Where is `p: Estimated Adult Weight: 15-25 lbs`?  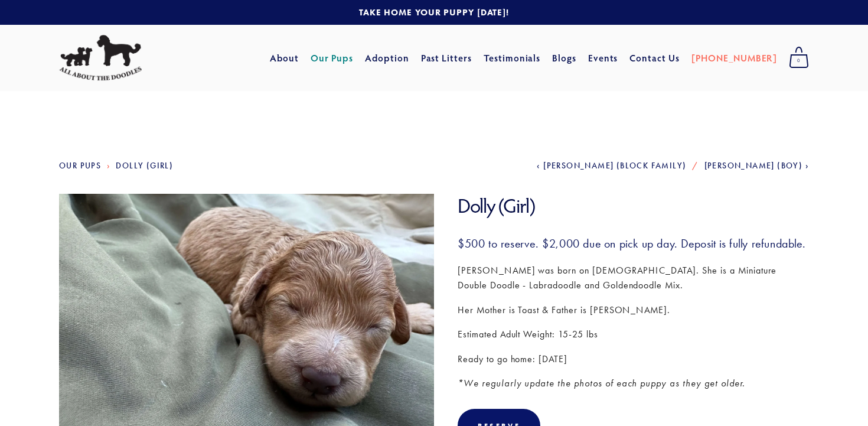
p: Estimated Adult Weight: 15-25 lbs is located at coordinates (633, 334).